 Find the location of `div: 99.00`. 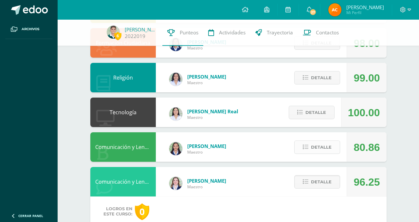

div: 99.00 is located at coordinates (367, 78).